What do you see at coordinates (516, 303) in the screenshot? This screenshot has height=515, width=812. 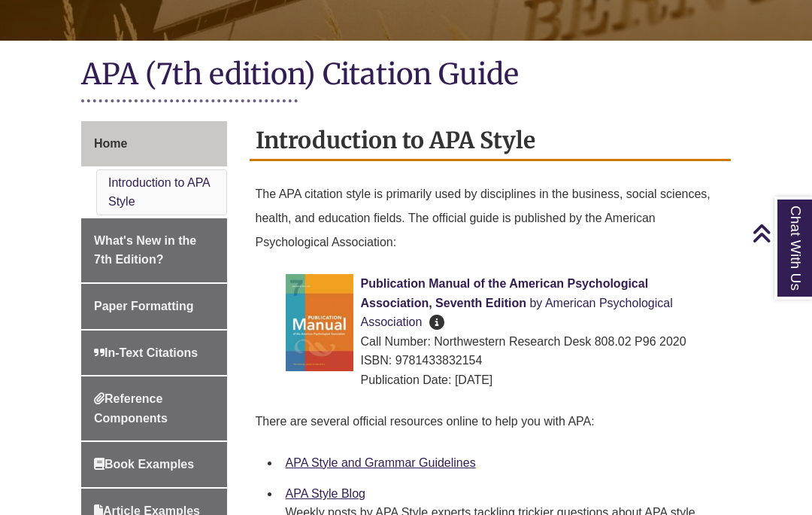 I see `a: Publication Manual of the American Psychological Association, Seventh Edition by American Psychol...` at bounding box center [516, 303].